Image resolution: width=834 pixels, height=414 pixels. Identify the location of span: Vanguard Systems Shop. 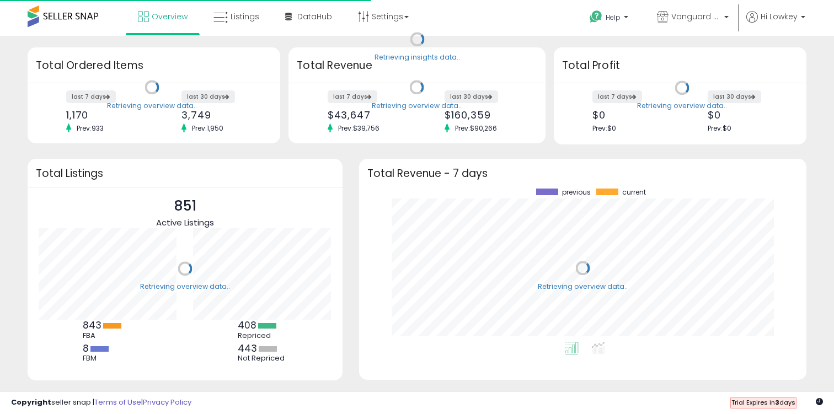
(696, 17).